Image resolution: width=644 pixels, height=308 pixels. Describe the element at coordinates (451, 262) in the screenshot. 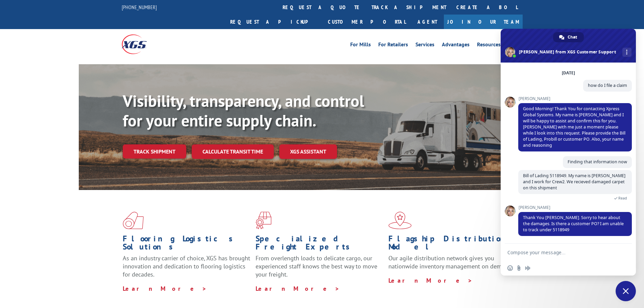

I see `span: Our agile distribution network gives you nationwide inventory management on demand.` at that location.